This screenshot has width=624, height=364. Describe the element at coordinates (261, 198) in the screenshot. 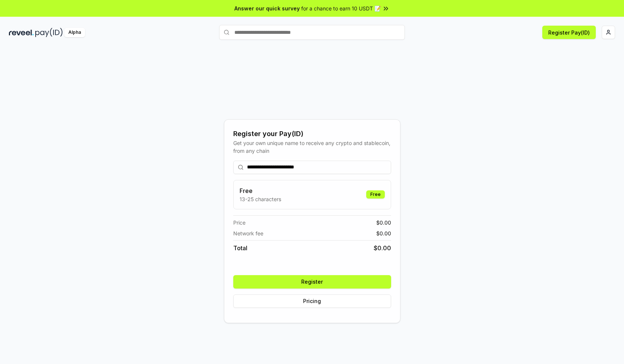

I see `p: 13-25 characters` at that location.